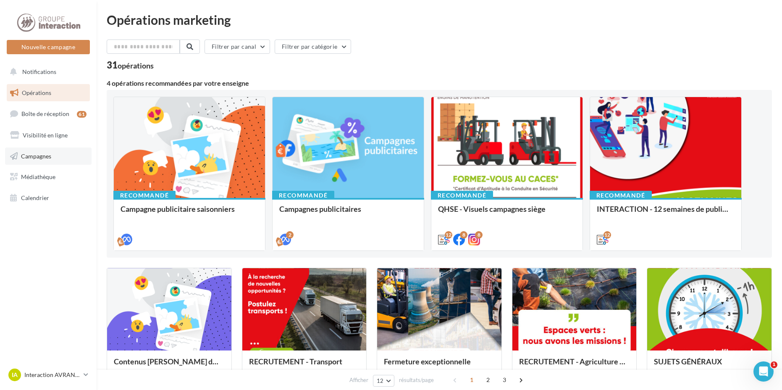 This screenshot has height=390, width=782. I want to click on span: 3, so click(505, 380).